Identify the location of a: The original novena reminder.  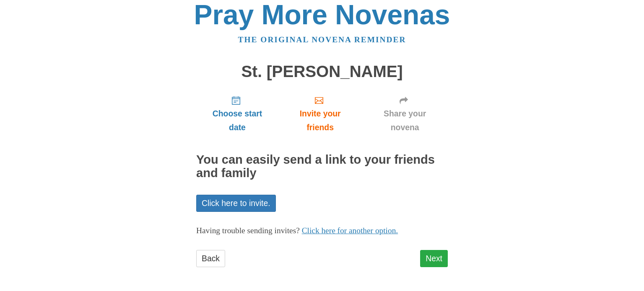
(322, 40).